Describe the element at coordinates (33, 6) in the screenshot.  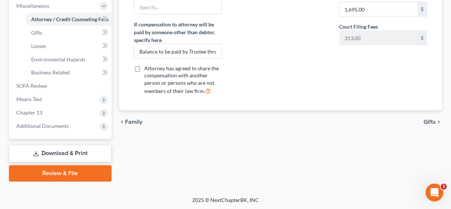
I see `span: Miscellaneous` at that location.